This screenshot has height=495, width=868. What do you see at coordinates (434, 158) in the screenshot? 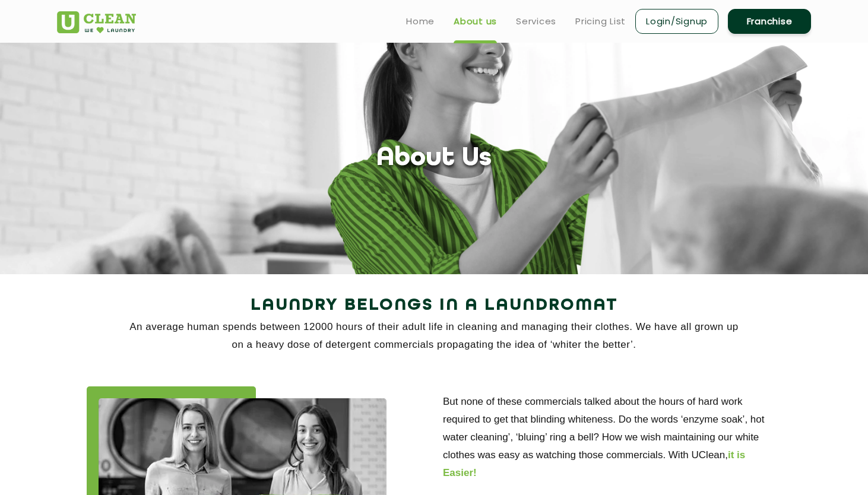
I see `h1: About Us` at bounding box center [434, 158].